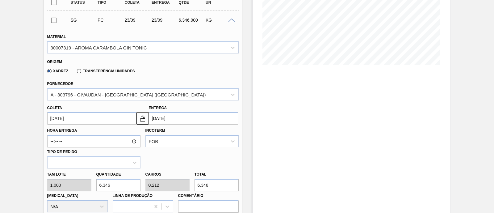 This screenshot has height=213, width=494. Describe the element at coordinates (58, 71) in the screenshot. I see `label: Xadrez` at that location.